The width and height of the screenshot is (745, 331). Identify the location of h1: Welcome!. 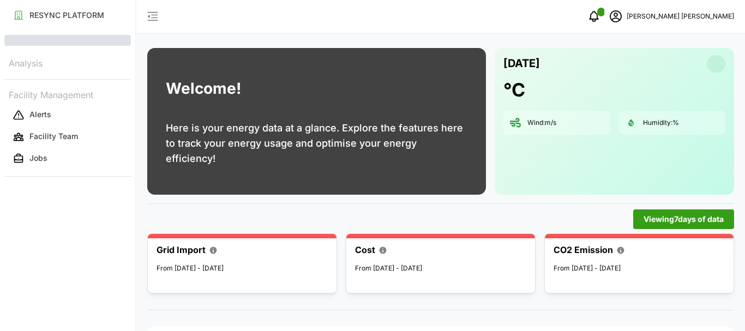
(203, 88).